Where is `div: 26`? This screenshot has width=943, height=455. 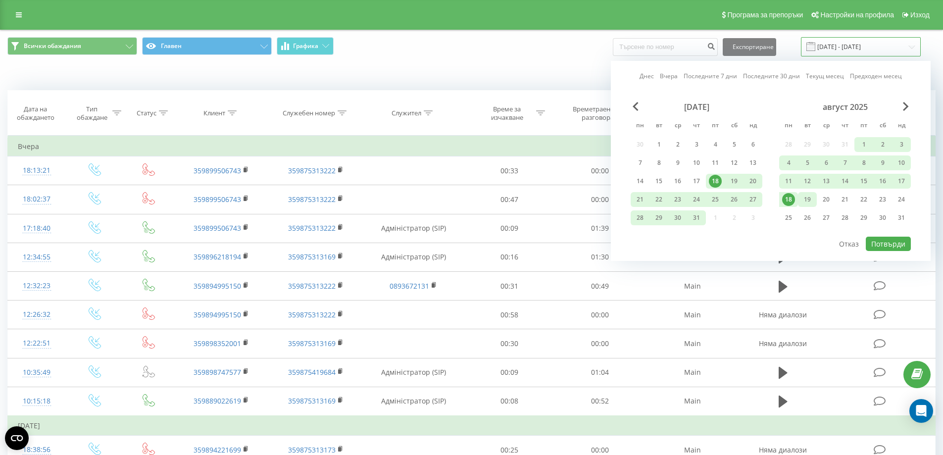 div: 26 is located at coordinates (807, 218).